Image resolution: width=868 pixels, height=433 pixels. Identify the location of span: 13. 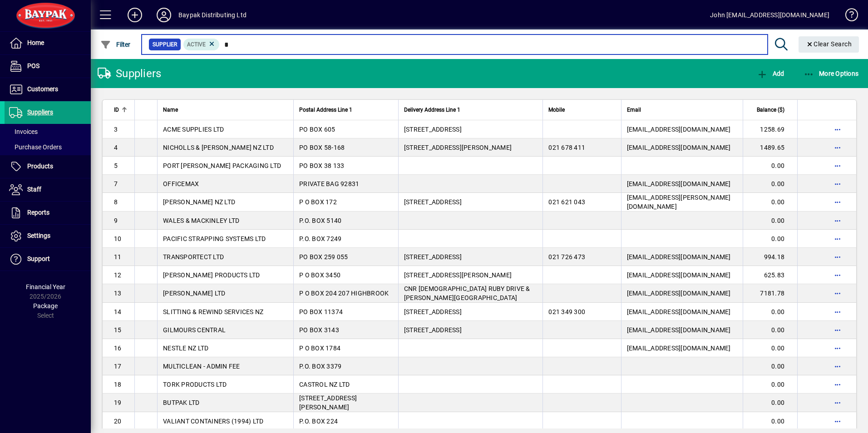
(118, 293).